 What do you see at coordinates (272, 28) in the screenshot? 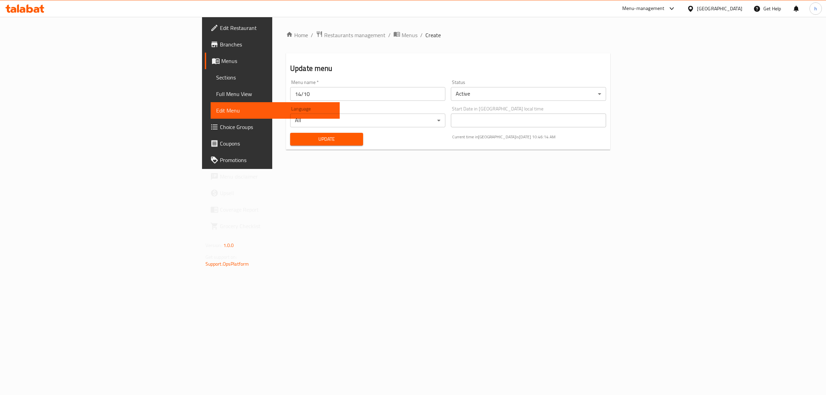
I see `a: Edit Restaurant` at bounding box center [272, 28].